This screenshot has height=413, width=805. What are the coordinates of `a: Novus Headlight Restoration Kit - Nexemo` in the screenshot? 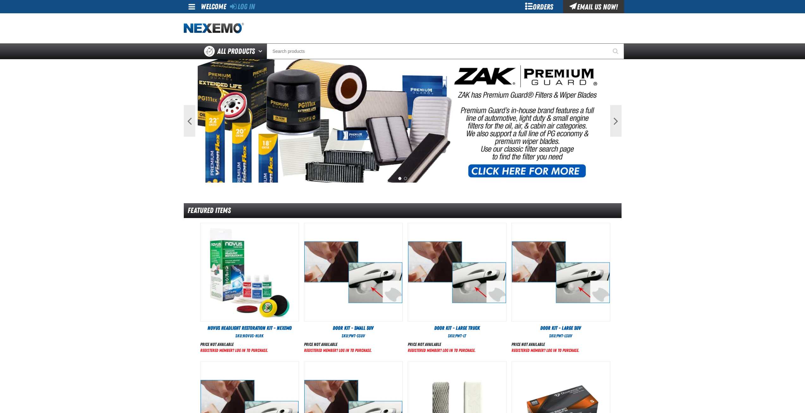 It's located at (249, 328).